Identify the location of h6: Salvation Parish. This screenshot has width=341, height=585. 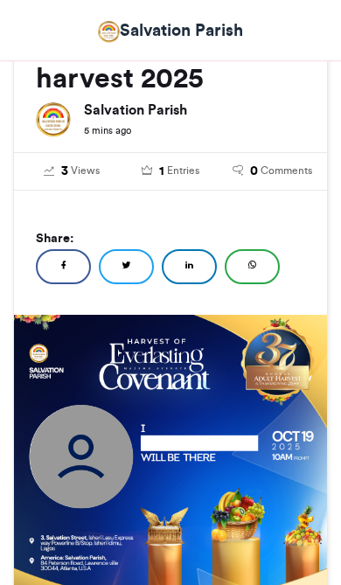
(194, 109).